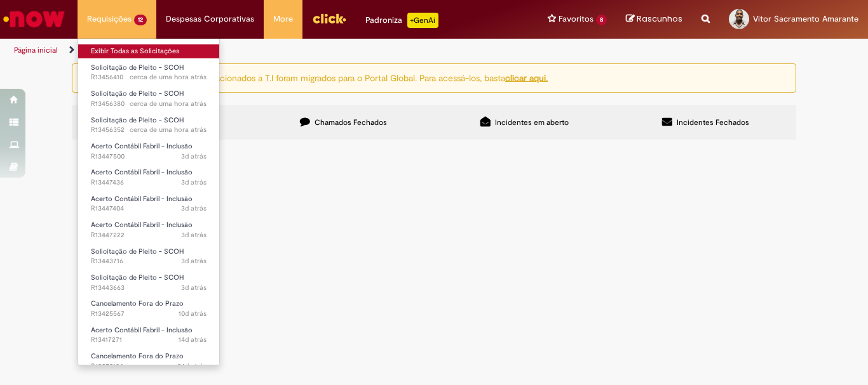 This screenshot has height=385, width=868. Describe the element at coordinates (289, 50) in the screenshot. I see `ul: Trilhas de página` at that location.